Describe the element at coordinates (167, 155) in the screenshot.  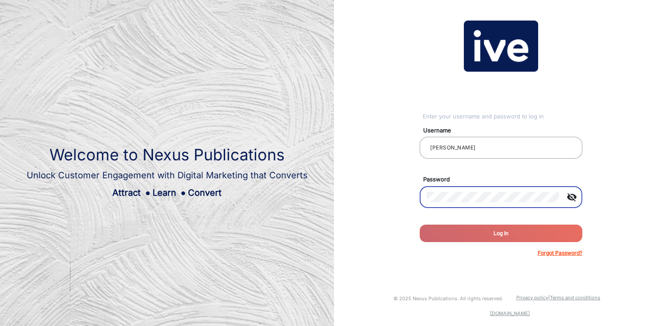
I see `h1: Welcome to Nexus Publications` at that location.